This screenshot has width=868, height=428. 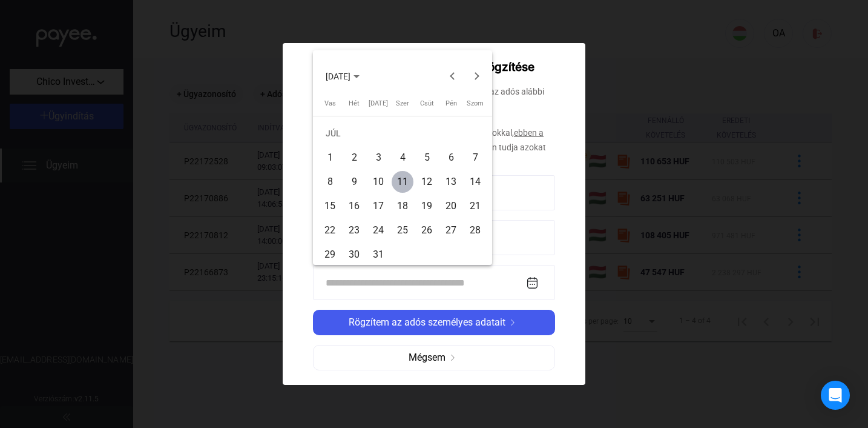 I want to click on div: 5, so click(x=427, y=157).